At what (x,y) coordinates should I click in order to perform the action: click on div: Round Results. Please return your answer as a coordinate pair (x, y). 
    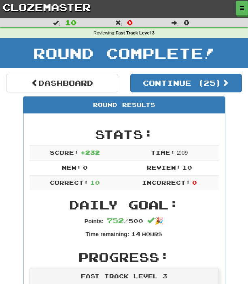
    Looking at the image, I should click on (124, 105).